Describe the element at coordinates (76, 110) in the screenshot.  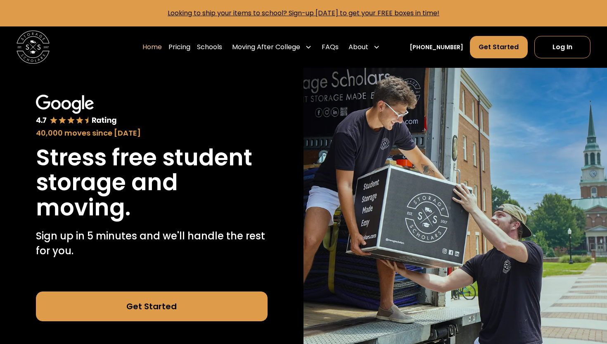
I see `img: Google 4.7 star rating` at that location.